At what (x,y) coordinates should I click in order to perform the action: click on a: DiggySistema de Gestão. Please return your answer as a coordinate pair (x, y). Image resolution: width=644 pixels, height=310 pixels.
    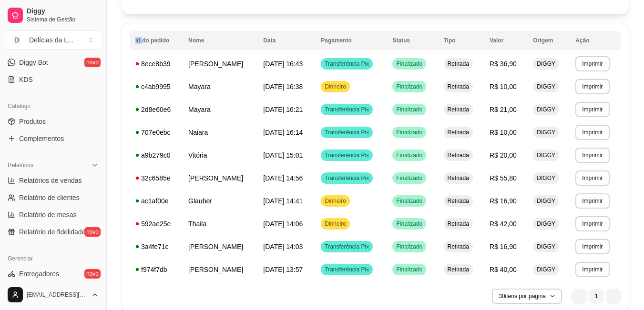
    Looking at the image, I should click on (53, 15).